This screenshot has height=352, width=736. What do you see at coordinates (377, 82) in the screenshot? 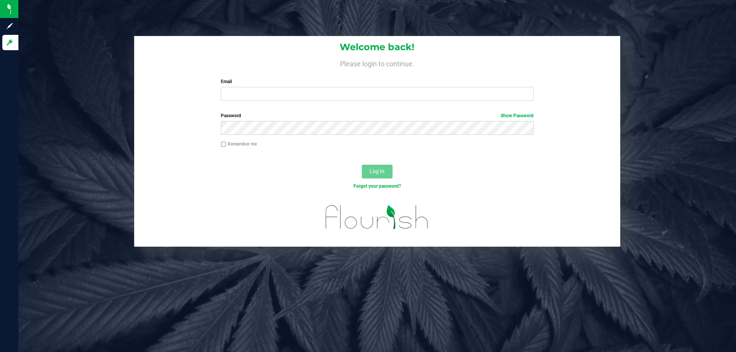
I see `label: Email` at bounding box center [377, 82].